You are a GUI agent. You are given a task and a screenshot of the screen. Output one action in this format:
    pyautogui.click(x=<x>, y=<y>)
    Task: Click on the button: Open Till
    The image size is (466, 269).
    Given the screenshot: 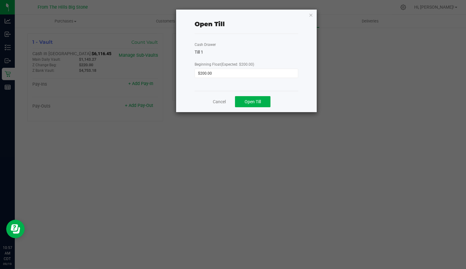 What is the action you would take?
    pyautogui.click(x=253, y=102)
    